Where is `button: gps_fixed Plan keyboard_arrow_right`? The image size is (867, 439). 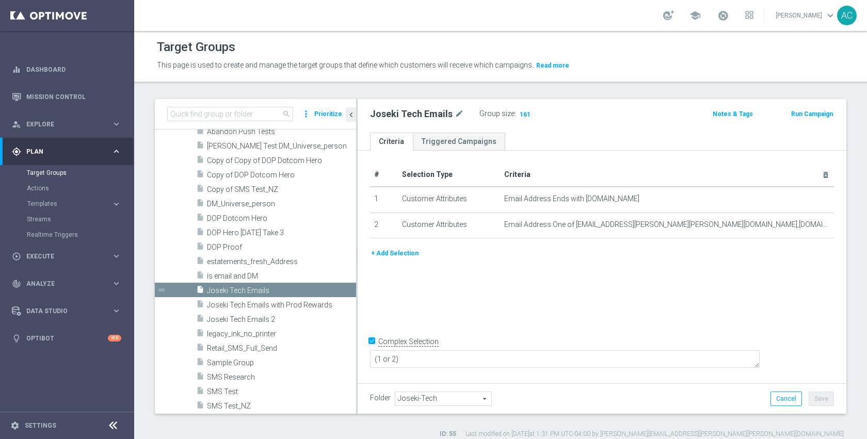 button: gps_fixed Plan keyboard_arrow_right is located at coordinates (67, 152).